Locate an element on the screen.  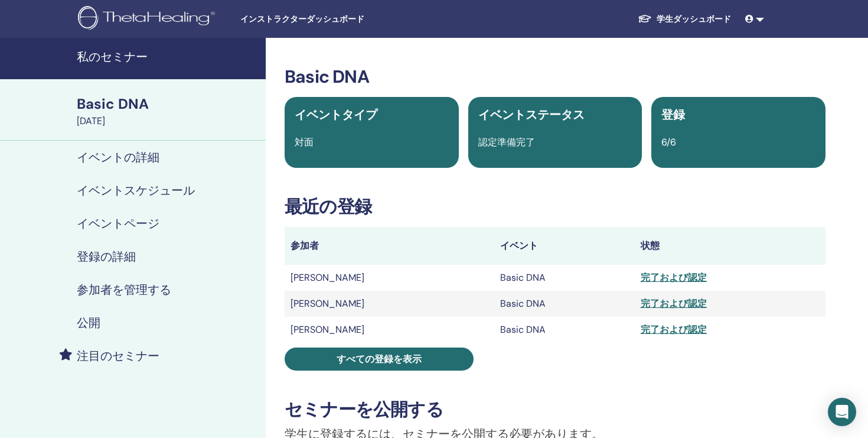
a: 学生ダッシュボード is located at coordinates (685, 19).